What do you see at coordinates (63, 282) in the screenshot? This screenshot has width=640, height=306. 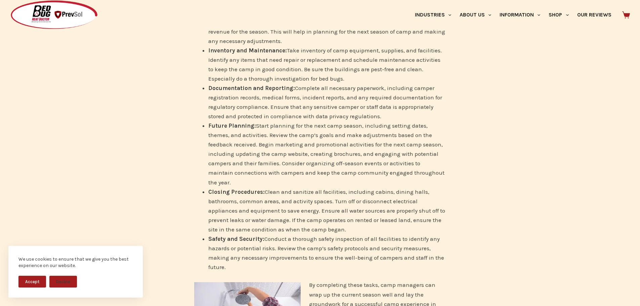 I see `button: Decline` at bounding box center [63, 282].